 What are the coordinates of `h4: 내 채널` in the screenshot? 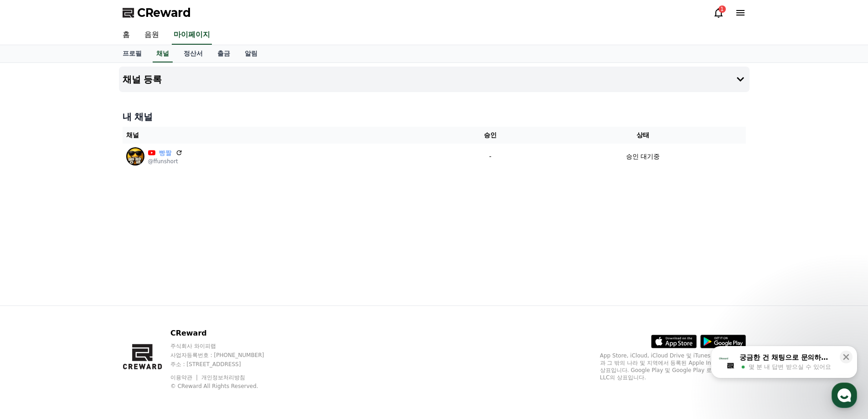 It's located at (434, 117).